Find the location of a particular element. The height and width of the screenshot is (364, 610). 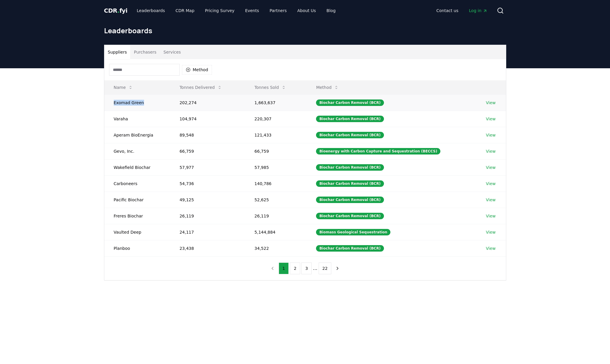

td: Gevo, Inc. is located at coordinates (137, 150).